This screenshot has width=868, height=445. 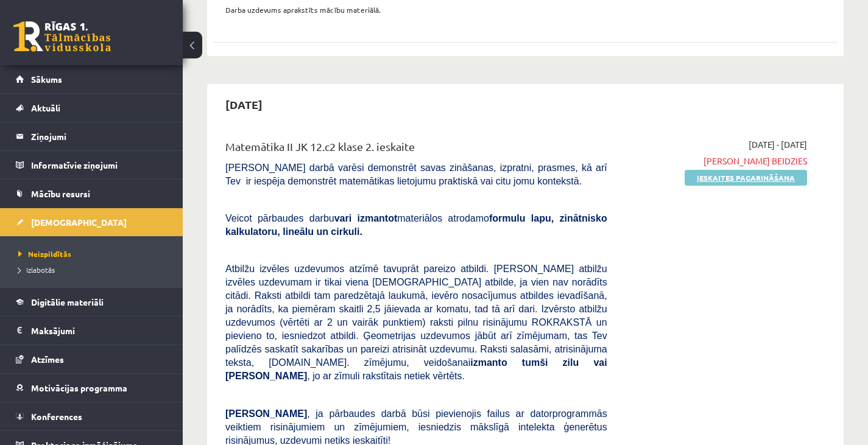 I want to click on b: vari izmantot, so click(x=366, y=218).